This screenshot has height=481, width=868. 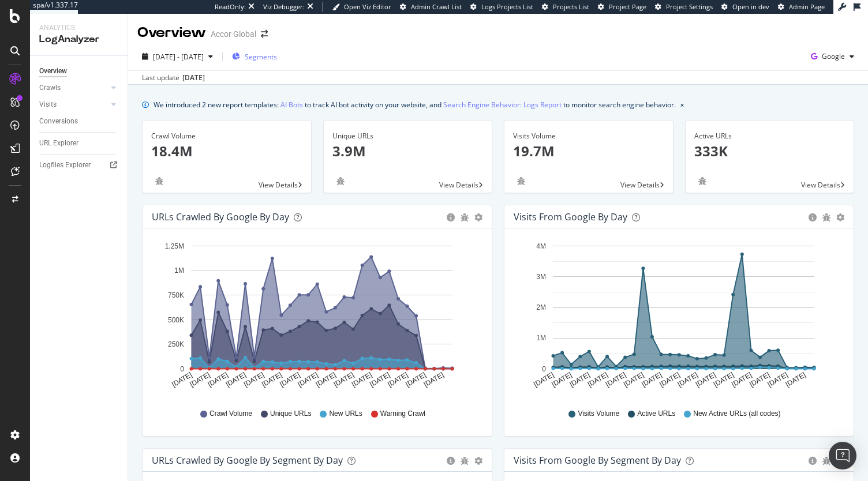 What do you see at coordinates (570, 217) in the screenshot?
I see `div: Visits from Google by day` at bounding box center [570, 217].